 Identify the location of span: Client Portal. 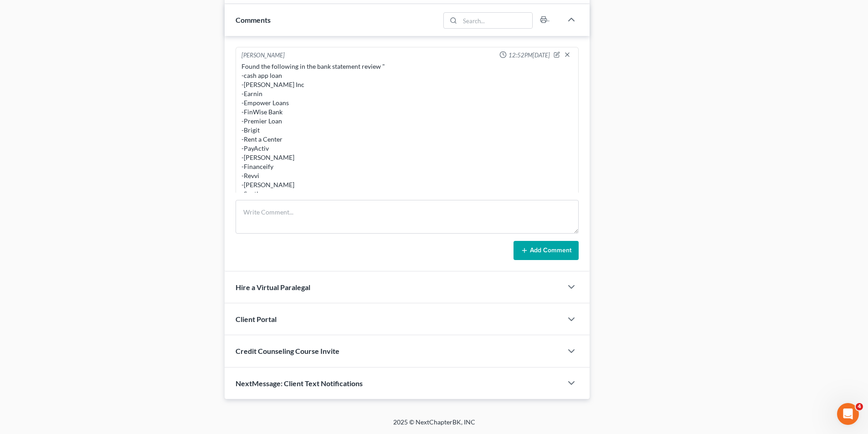
(256, 318).